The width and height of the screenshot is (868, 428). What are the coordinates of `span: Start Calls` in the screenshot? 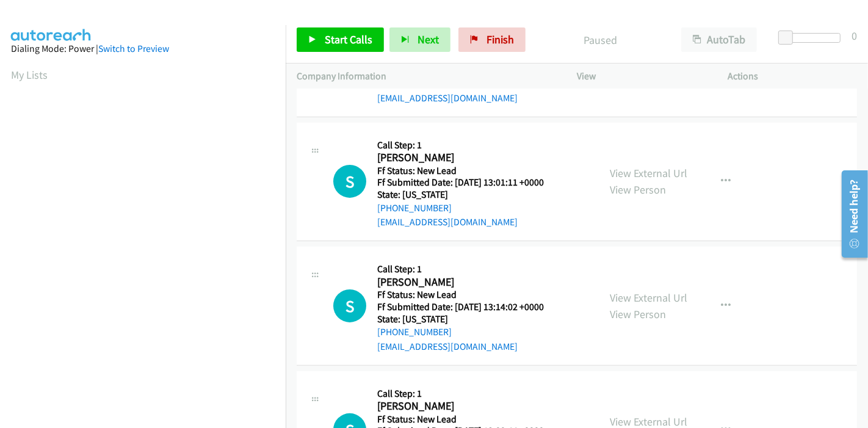 It's located at (348, 39).